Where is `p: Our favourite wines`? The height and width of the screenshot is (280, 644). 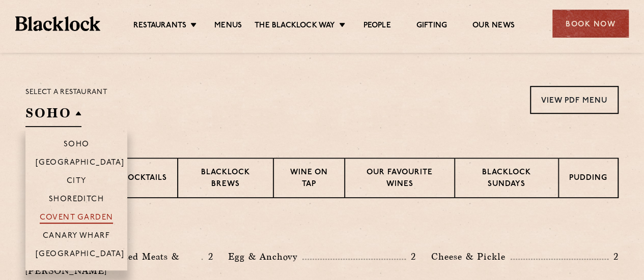 p: Our favourite wines is located at coordinates (399, 179).